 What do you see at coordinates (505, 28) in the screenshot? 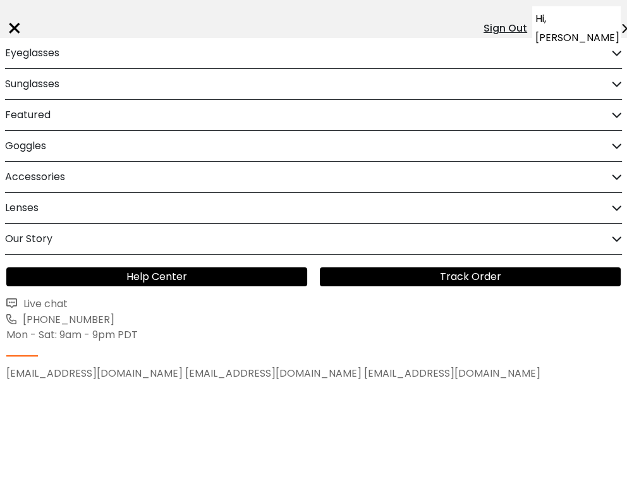
I see `div: Sign Out` at bounding box center [505, 28].